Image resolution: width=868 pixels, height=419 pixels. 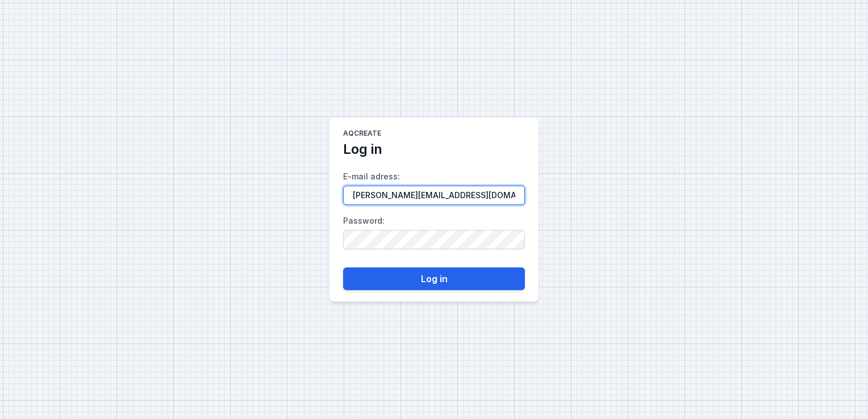 I want to click on h2: Log in, so click(x=362, y=149).